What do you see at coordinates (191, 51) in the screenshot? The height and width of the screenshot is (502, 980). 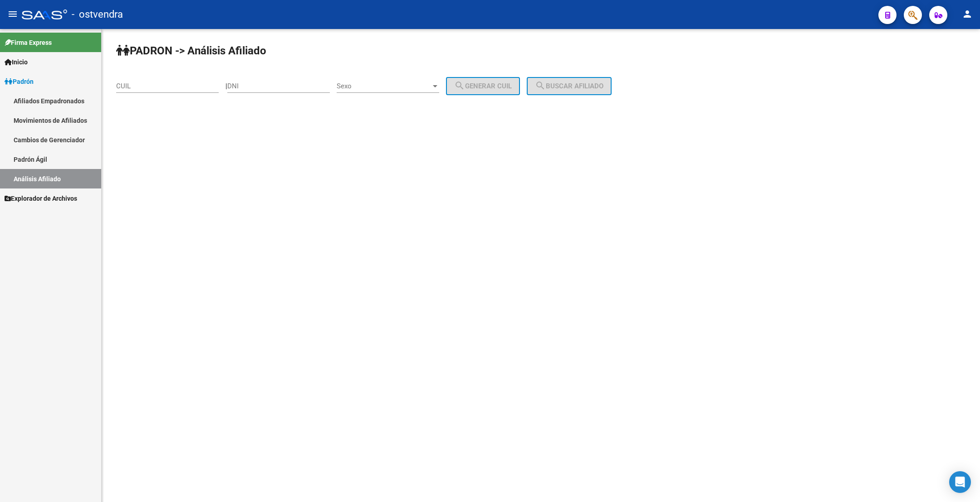 I see `strong: PADRON -> Análisis Afiliado` at bounding box center [191, 51].